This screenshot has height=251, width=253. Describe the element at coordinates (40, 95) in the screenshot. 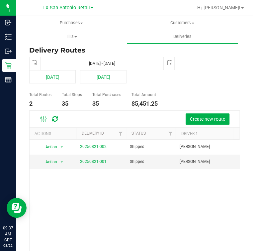

I see `h5: Total Routes` at that location.